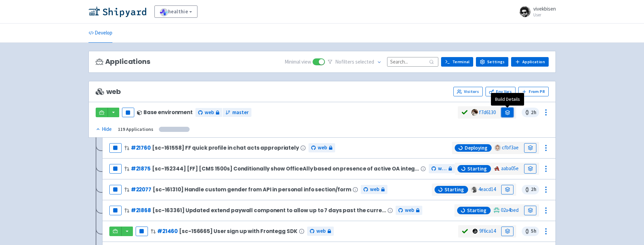 This screenshot has height=245, width=644. What do you see at coordinates (510, 210) in the screenshot?
I see `a: 02a4bed` at bounding box center [510, 210].